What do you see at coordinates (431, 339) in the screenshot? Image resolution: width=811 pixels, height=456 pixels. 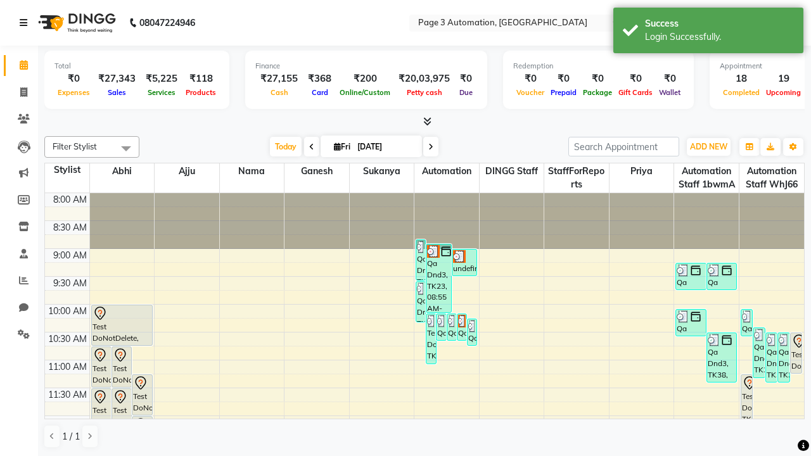 I see `div: Test DoNotDelete, TK34, 10:10 AM-11:05 AM, Special Hair Wash- Men` at bounding box center [431, 339].